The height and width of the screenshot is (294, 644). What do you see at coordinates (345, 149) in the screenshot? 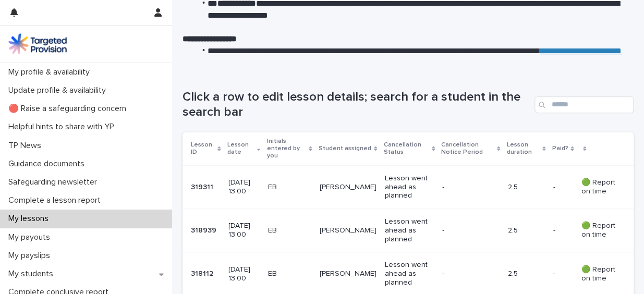
I see `p: Student assigned` at bounding box center [345, 149].